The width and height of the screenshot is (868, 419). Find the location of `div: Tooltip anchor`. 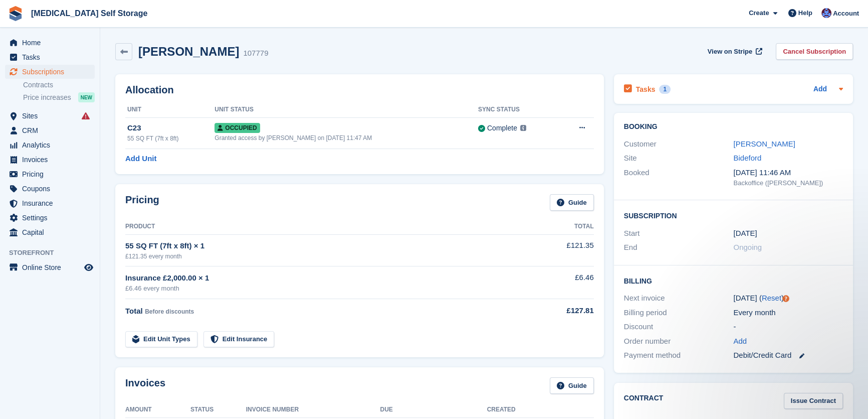

div: Tooltip anchor is located at coordinates (786, 299).